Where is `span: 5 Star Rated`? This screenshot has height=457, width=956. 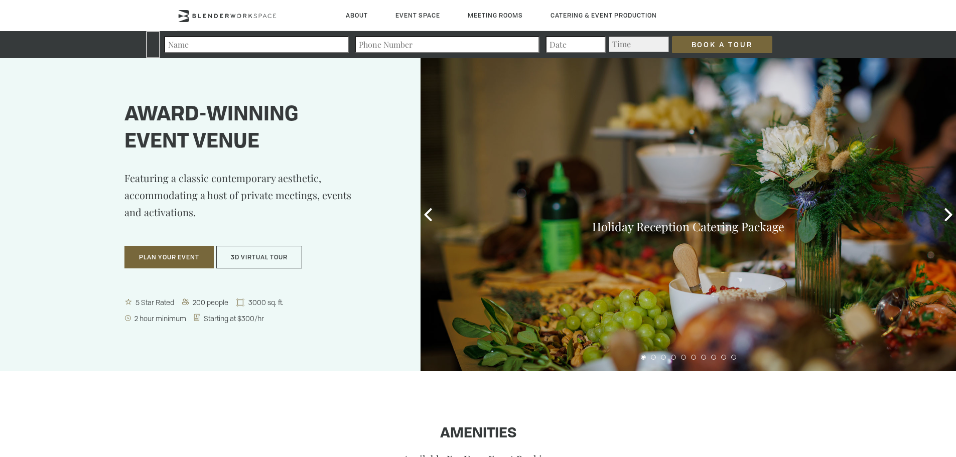
span: 5 Star Rated is located at coordinates (155, 302).